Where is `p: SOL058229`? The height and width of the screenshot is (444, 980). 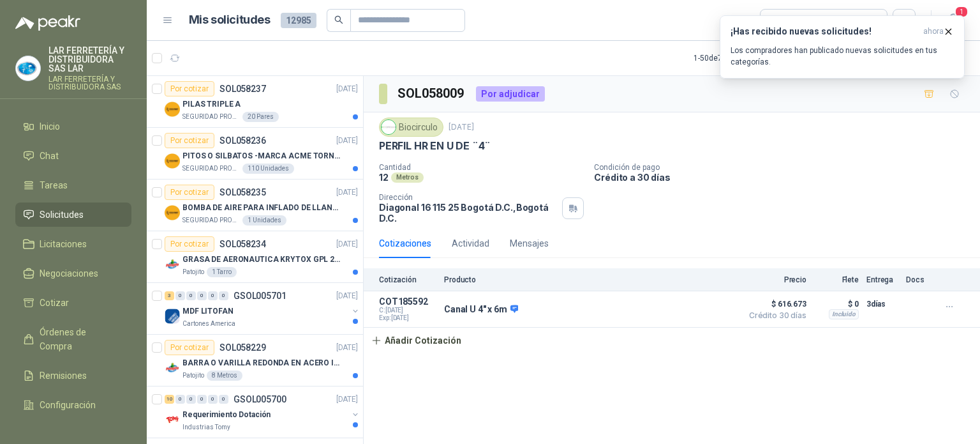 p: SOL058229 is located at coordinates (242, 347).